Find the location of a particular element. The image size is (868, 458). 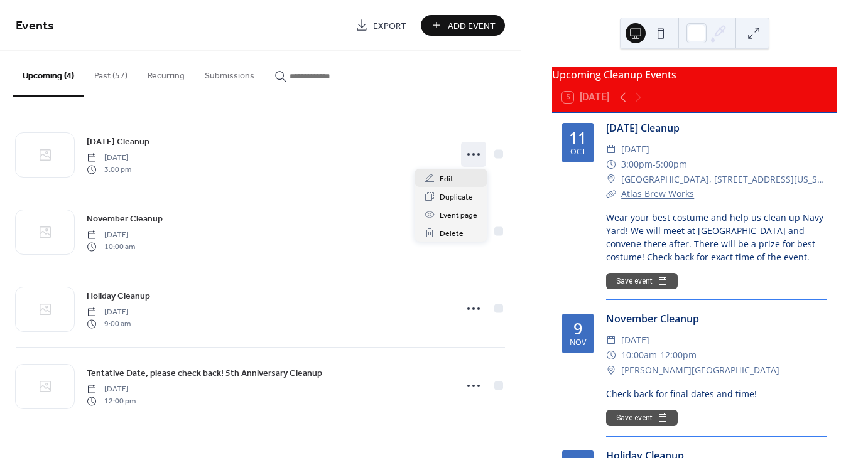

div: Nov is located at coordinates (578, 342).